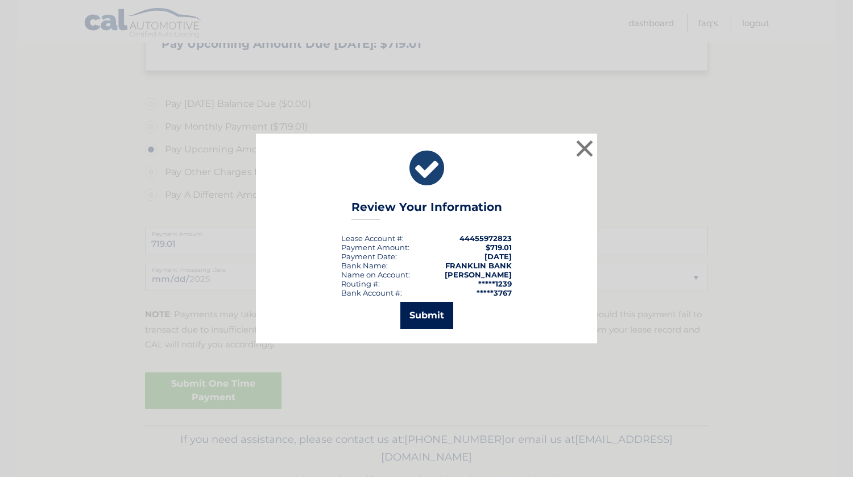 The image size is (853, 477). I want to click on h3: Review Your Information, so click(427, 210).